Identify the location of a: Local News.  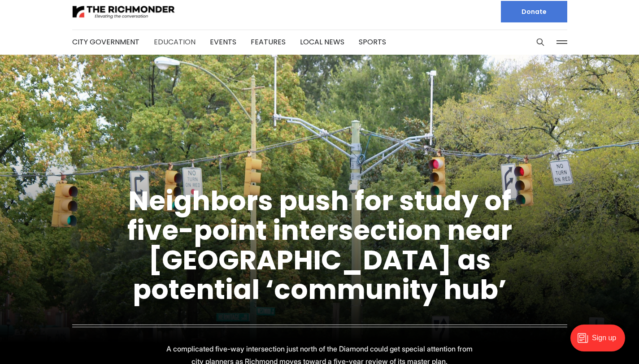
(322, 41).